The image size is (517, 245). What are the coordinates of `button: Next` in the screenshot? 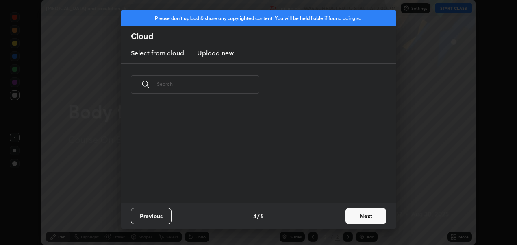 It's located at (366, 216).